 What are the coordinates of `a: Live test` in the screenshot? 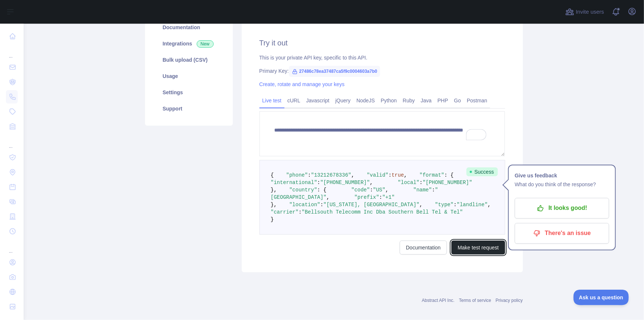 It's located at (272, 100).